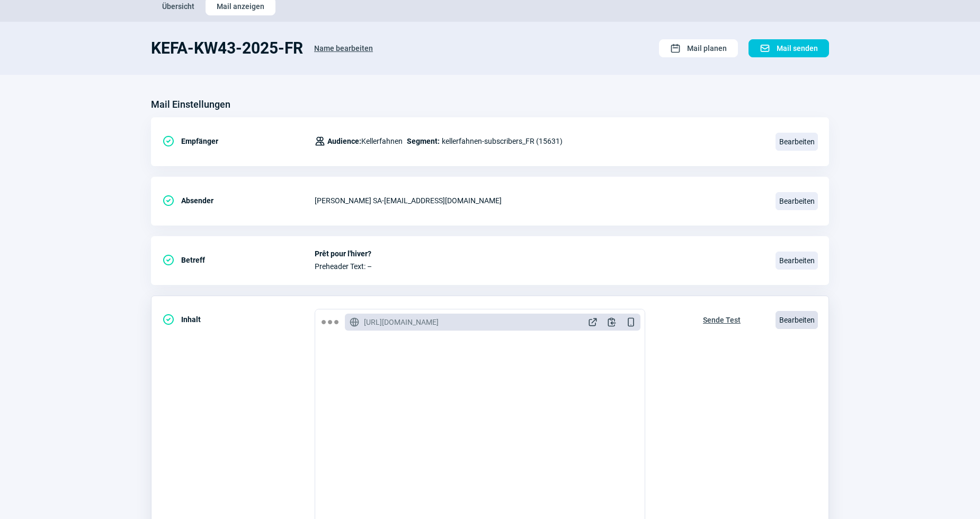 Image resolution: width=980 pixels, height=519 pixels. What do you see at coordinates (797, 48) in the screenshot?
I see `span: Mail senden` at bounding box center [797, 48].